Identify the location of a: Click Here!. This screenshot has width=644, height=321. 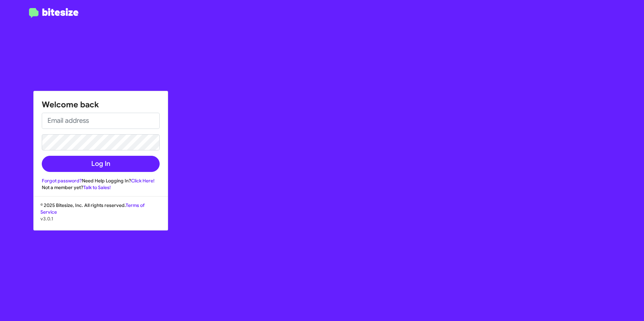
(143, 181).